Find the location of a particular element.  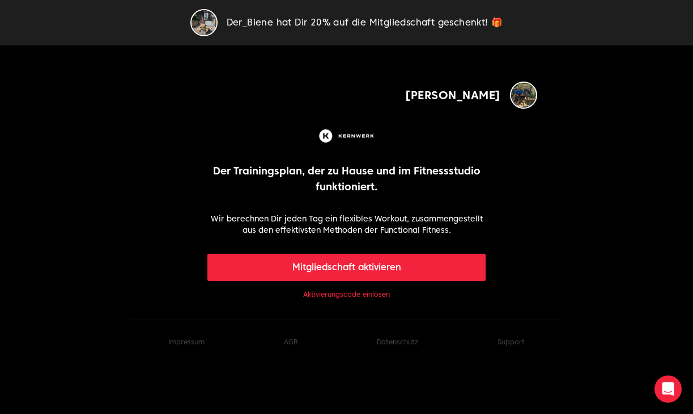

p: Wir berechnen Dir jeden Tag ein flexibles Workout, zusammengestellt aus den effektivsten Methoden... is located at coordinates (346, 224).